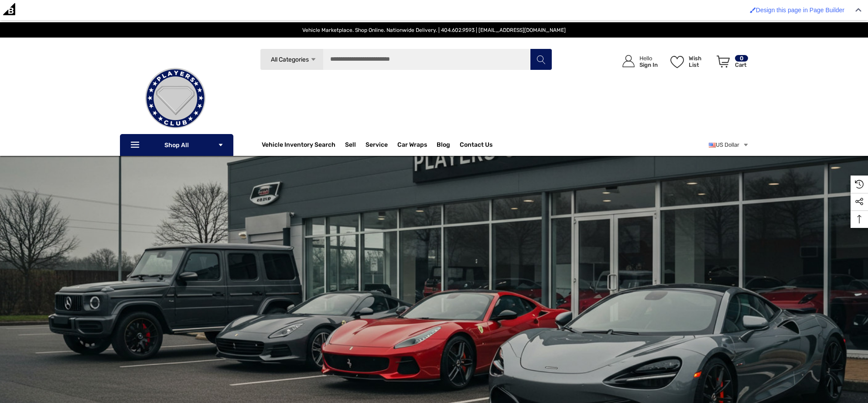  What do you see at coordinates (798, 10) in the screenshot?
I see `a: Design this page in Page Builder` at bounding box center [798, 10].